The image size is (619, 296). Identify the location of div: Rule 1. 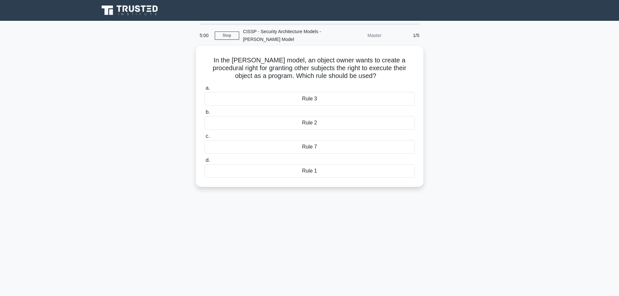
(310, 171).